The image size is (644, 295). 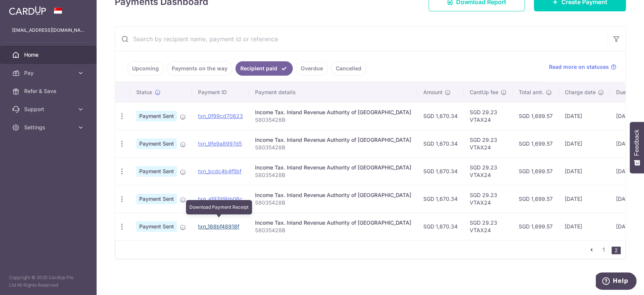 What do you see at coordinates (200, 69) in the screenshot?
I see `a: Payments on the way` at bounding box center [200, 69].